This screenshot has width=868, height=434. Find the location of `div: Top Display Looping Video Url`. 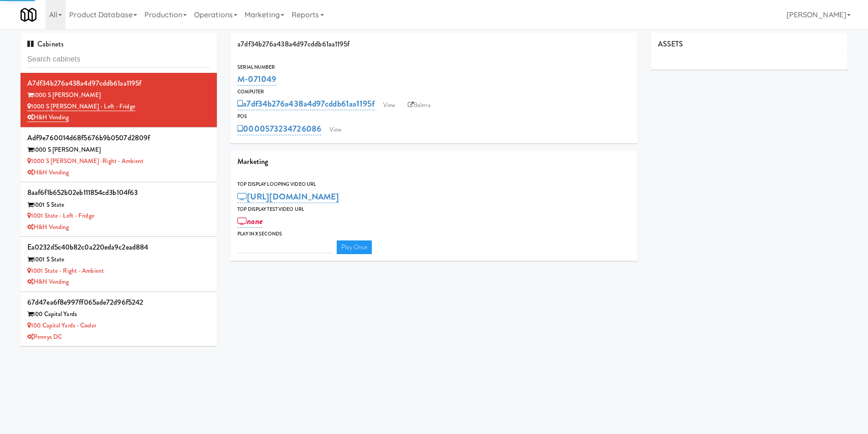

div: Top Display Looping Video Url is located at coordinates (434, 184).